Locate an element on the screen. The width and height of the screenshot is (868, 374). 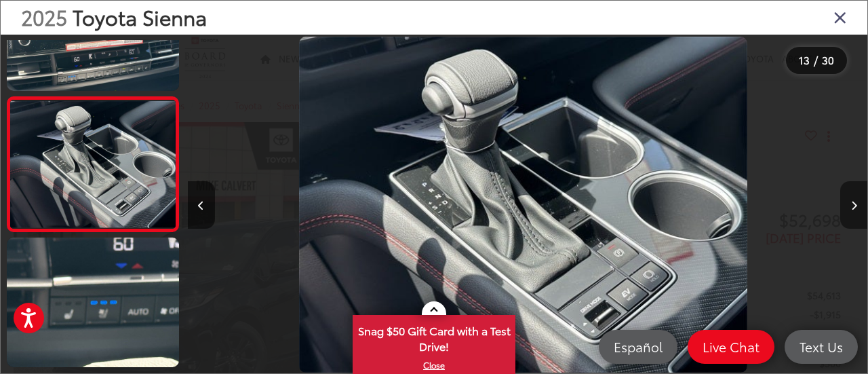
span: Text Us is located at coordinates (821, 346).